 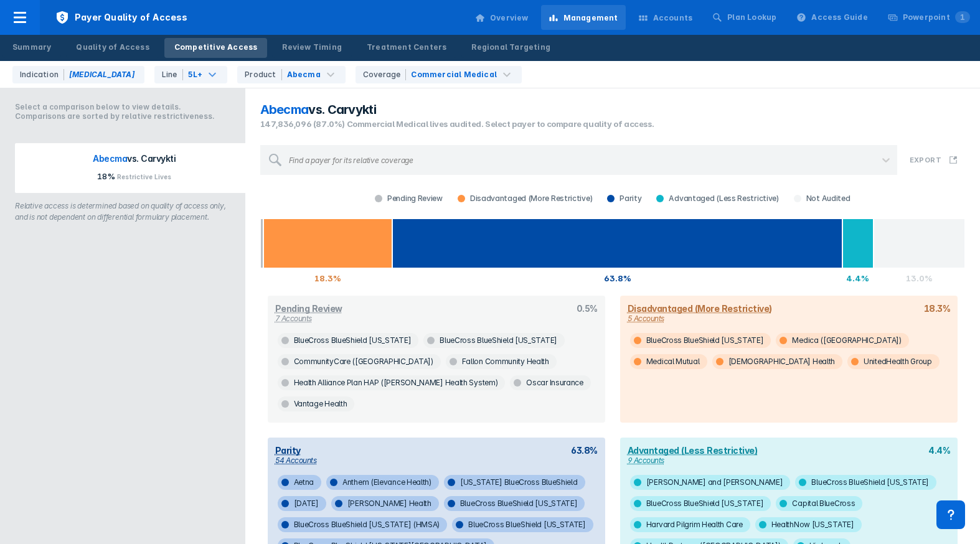 What do you see at coordinates (385, 74) in the screenshot?
I see `div: Coverage` at bounding box center [385, 74].